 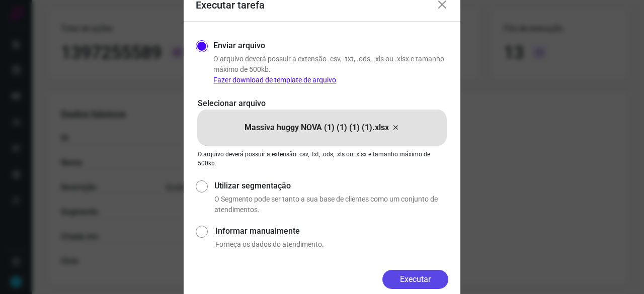 I want to click on p: Selecionar arquivo, so click(x=322, y=104).